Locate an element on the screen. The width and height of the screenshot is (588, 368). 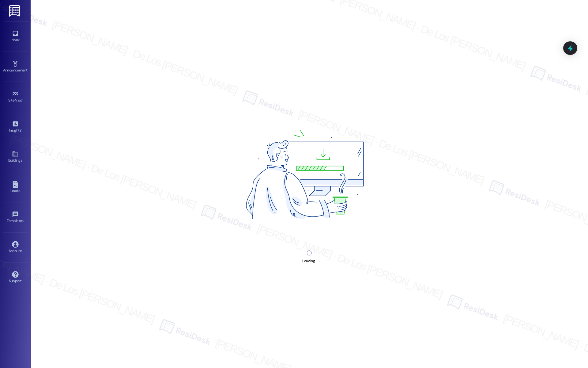
a: Site Visit • is located at coordinates (15, 97).